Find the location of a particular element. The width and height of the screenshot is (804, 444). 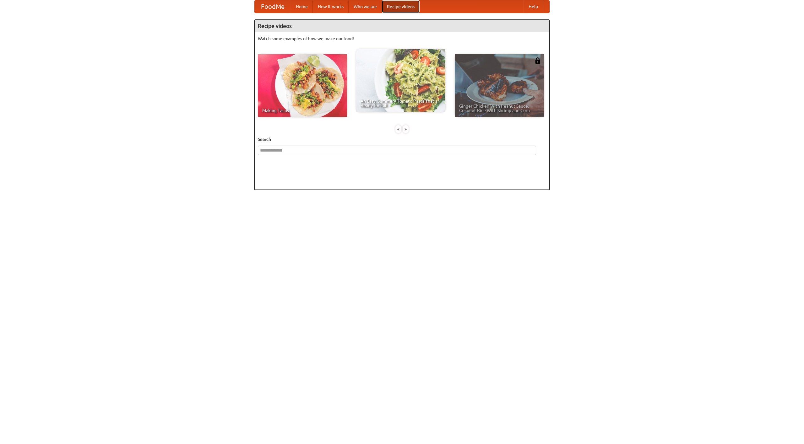

img: 483408.png is located at coordinates (538, 61).